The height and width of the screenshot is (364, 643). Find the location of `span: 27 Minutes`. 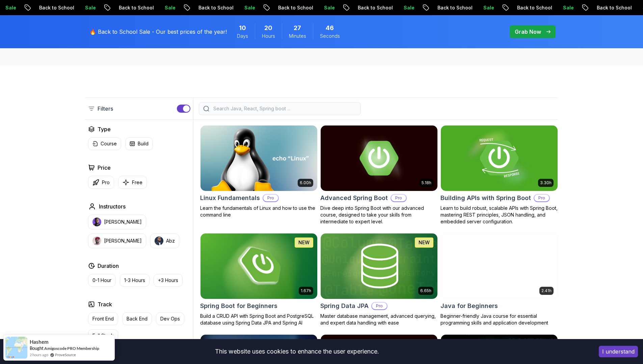

span: 27 Minutes is located at coordinates (297, 28).